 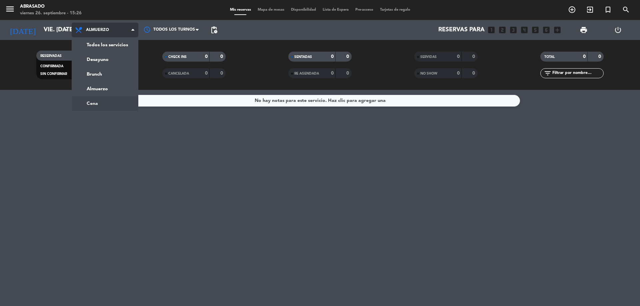 I want to click on span: CHECK INS, so click(x=177, y=57).